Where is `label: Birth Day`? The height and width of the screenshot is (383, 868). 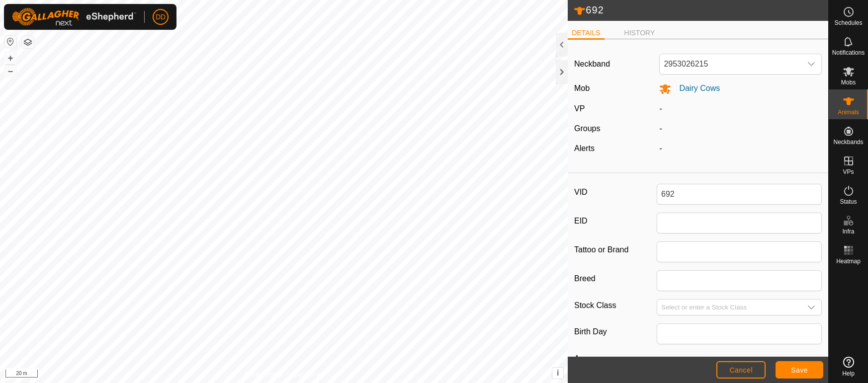 label: Birth Day is located at coordinates (616, 332).